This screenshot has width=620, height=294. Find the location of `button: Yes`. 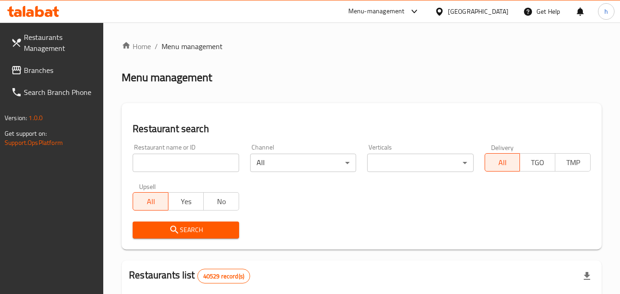

button: Yes is located at coordinates (186, 201).